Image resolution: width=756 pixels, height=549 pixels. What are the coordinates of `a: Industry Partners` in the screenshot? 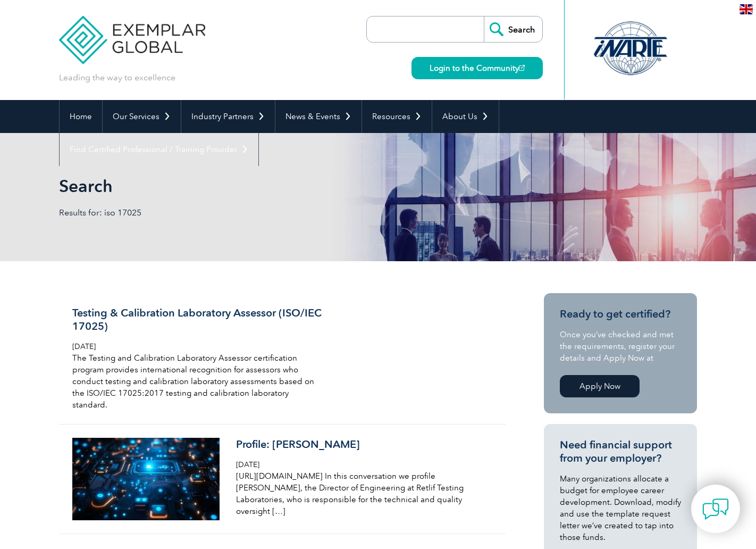 It's located at (228, 117).